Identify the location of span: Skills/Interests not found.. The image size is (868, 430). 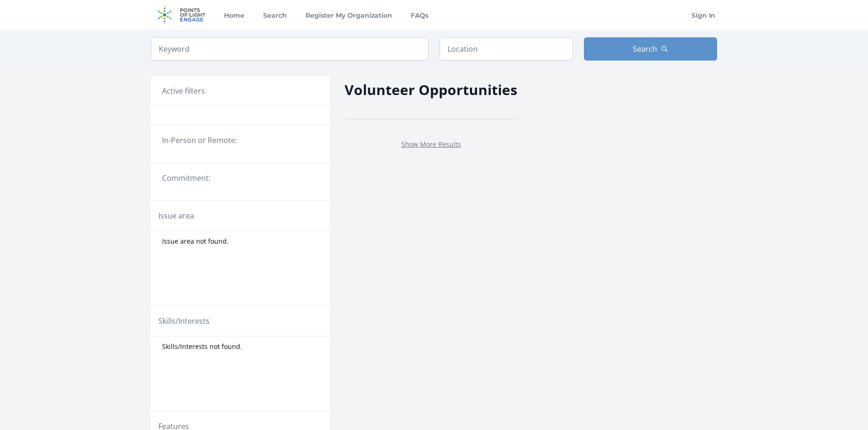
(202, 347).